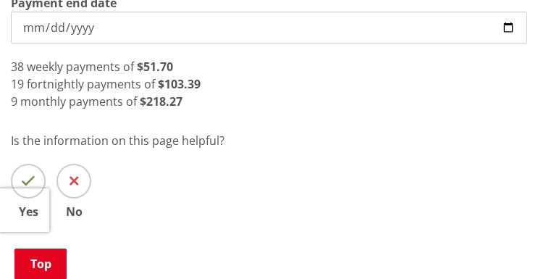  I want to click on span: No, so click(74, 212).